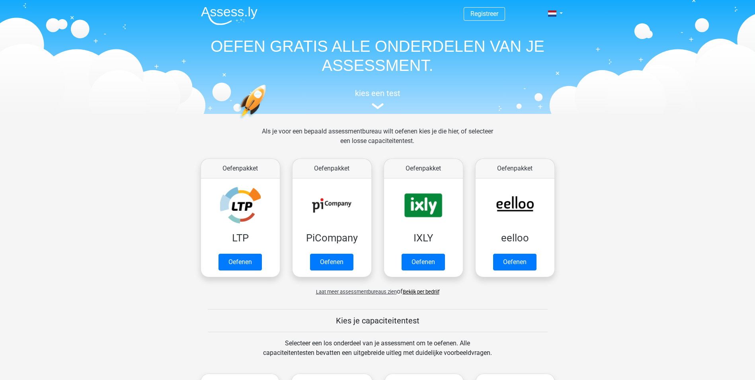  I want to click on a: Registreer, so click(484, 14).